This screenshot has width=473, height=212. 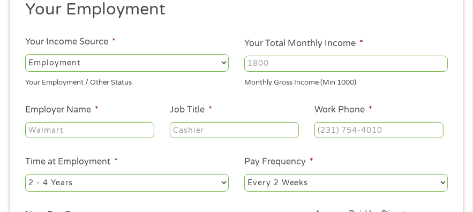 What do you see at coordinates (62, 110) in the screenshot?
I see `label: Employer Name` at bounding box center [62, 110].